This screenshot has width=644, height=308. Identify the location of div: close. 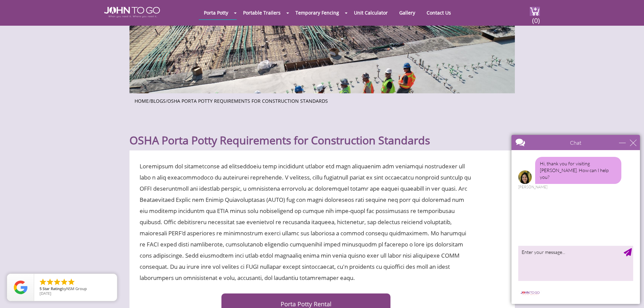
(126, 12).